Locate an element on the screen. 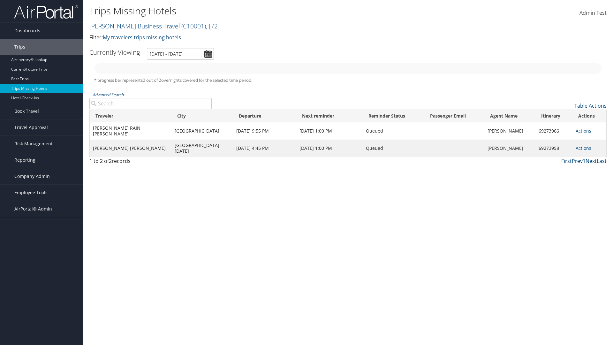 This screenshot has width=613, height=345. span: , [ 72 ] is located at coordinates (213, 26).